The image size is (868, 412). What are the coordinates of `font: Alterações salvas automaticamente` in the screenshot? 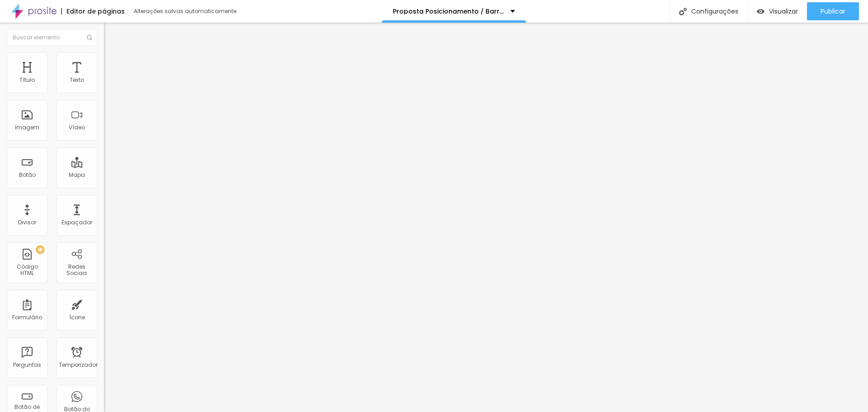 It's located at (185, 11).